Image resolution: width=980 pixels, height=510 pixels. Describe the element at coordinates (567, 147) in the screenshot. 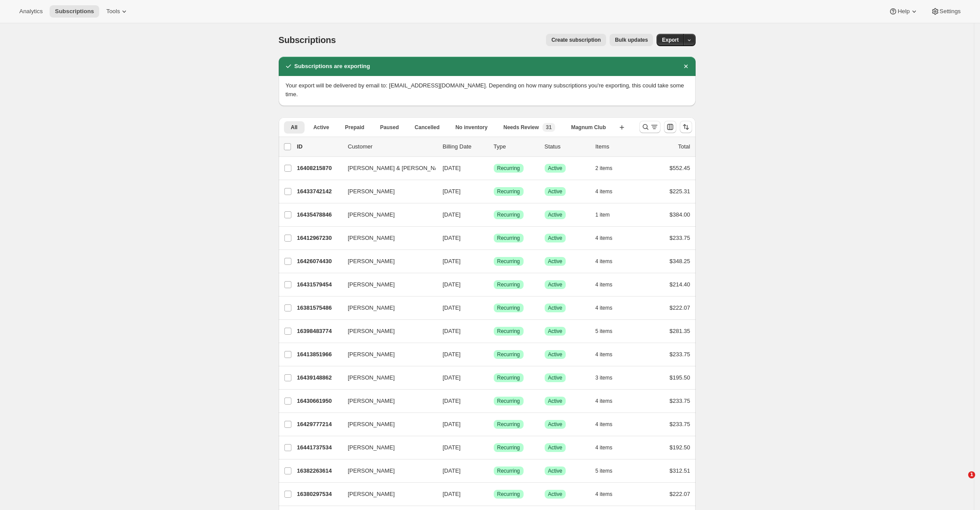

I see `p: Status` at that location.